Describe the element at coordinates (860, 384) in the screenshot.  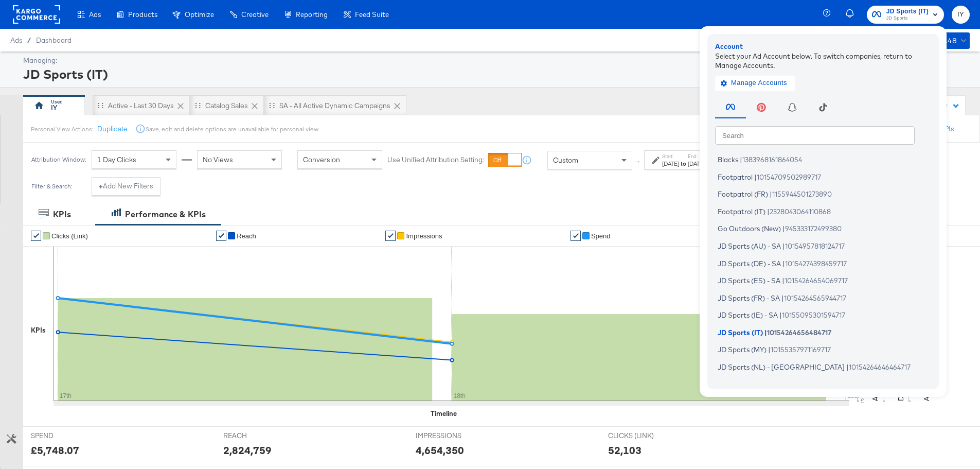
I see `span: 313401466893412` at that location.